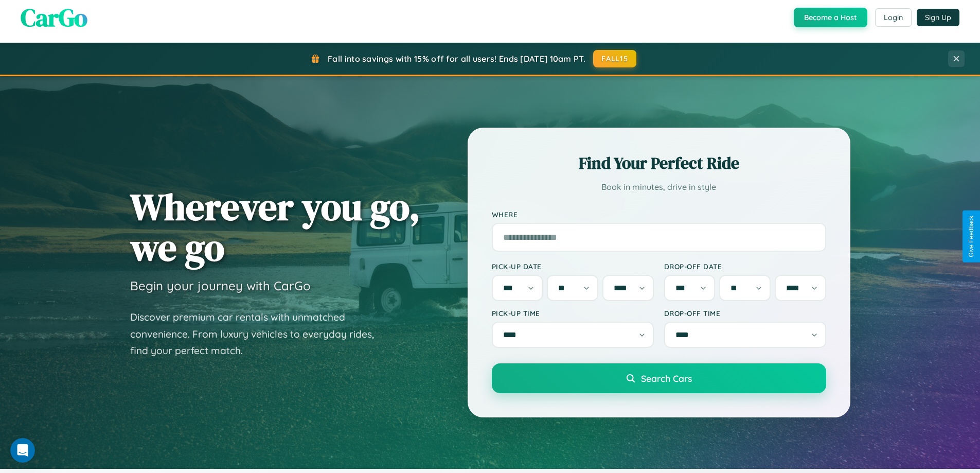 The width and height of the screenshot is (980, 473). What do you see at coordinates (893, 17) in the screenshot?
I see `button: Login` at bounding box center [893, 17].